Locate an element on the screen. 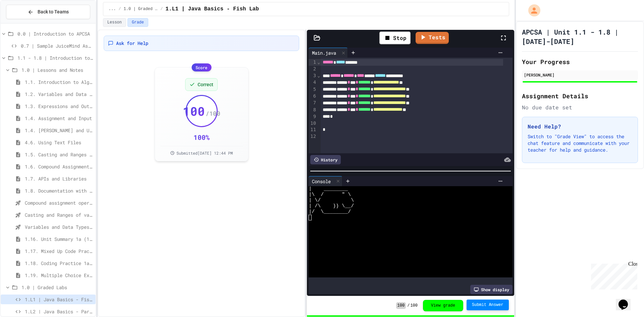  span: Correct is located at coordinates (206, 84).